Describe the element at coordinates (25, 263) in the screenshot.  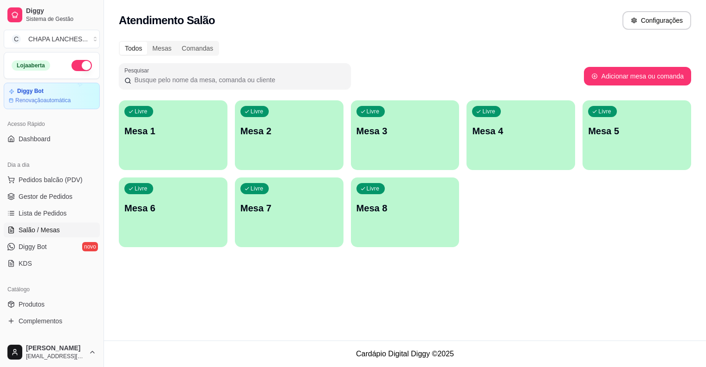
I see `span: KDS` at that location.